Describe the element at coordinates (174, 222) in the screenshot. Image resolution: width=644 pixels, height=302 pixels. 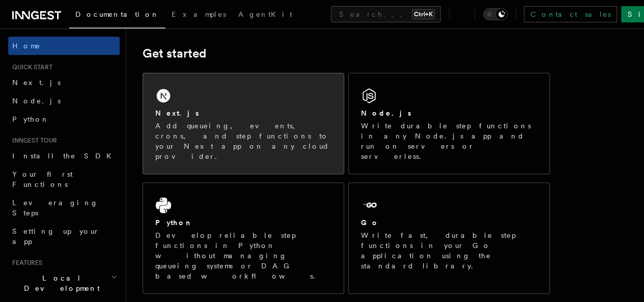
I see `h2: Python` at that location.